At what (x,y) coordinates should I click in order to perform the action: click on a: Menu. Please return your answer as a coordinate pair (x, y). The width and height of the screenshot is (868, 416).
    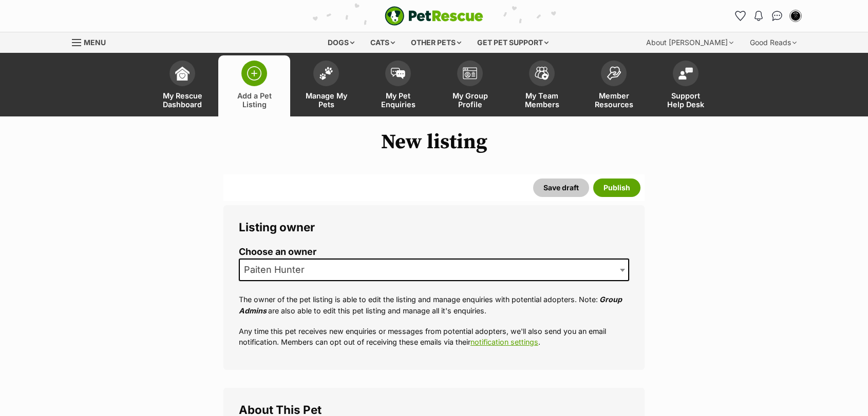
    Looking at the image, I should click on (93, 41).